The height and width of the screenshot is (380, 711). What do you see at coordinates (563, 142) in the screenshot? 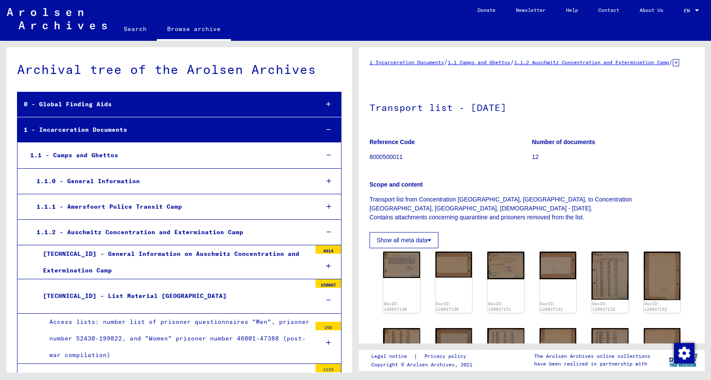
I see `b: Number of documents` at bounding box center [563, 142].